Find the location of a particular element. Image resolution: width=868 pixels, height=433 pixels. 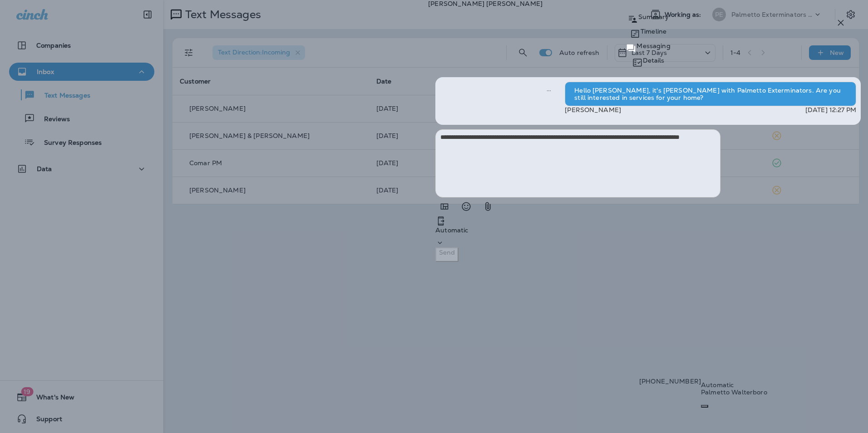

p: Messaging is located at coordinates (653, 46).